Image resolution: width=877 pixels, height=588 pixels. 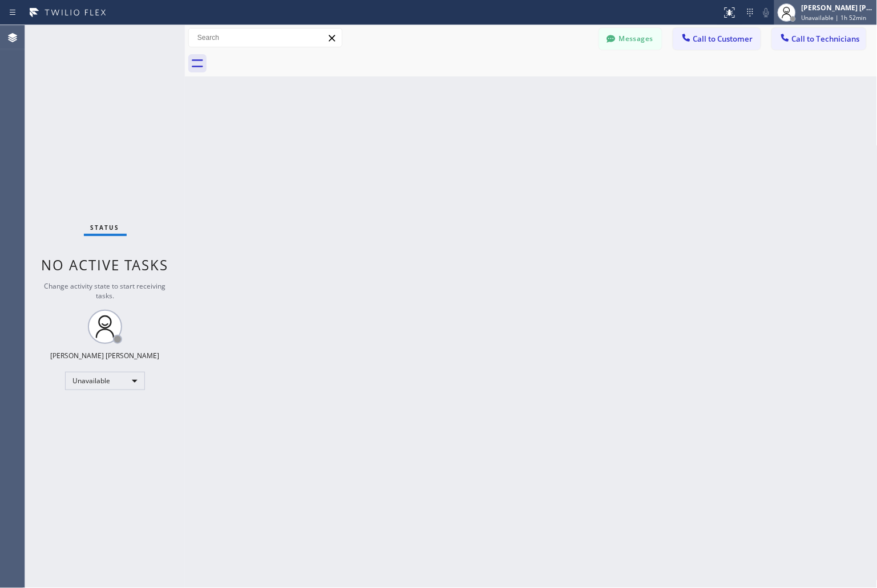 What do you see at coordinates (105, 381) in the screenshot?
I see `div: Unavailable` at bounding box center [105, 381].